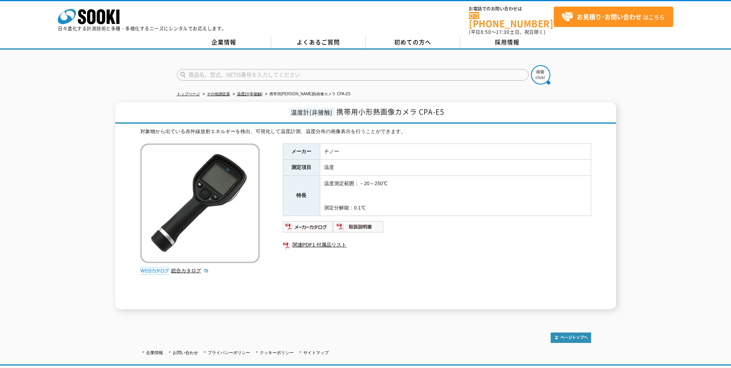 The width and height of the screenshot is (731, 368). I want to click on th: 特長, so click(301, 196).